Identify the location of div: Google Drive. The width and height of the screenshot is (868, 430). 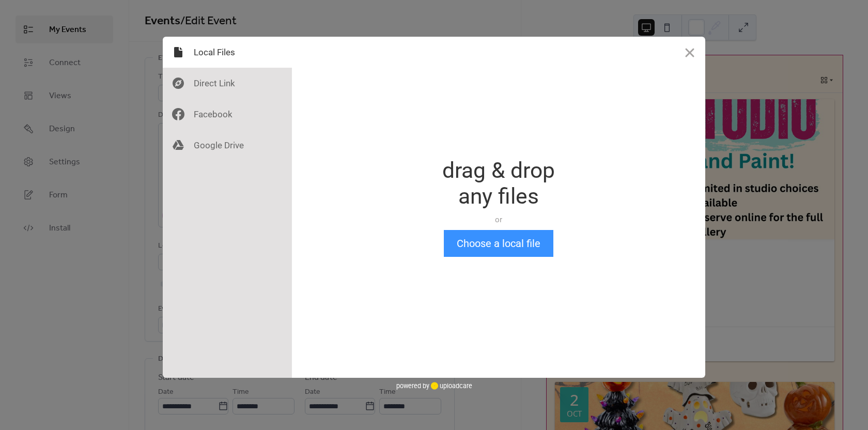
(227, 145).